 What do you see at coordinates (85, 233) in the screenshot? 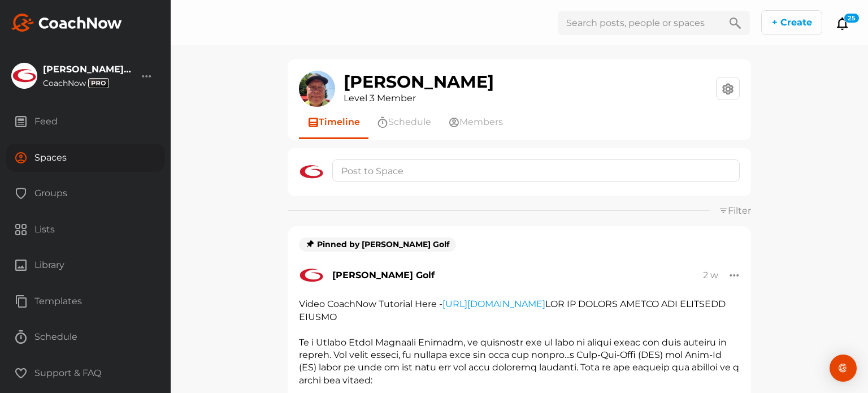
I see `a: Lists` at bounding box center [85, 233].